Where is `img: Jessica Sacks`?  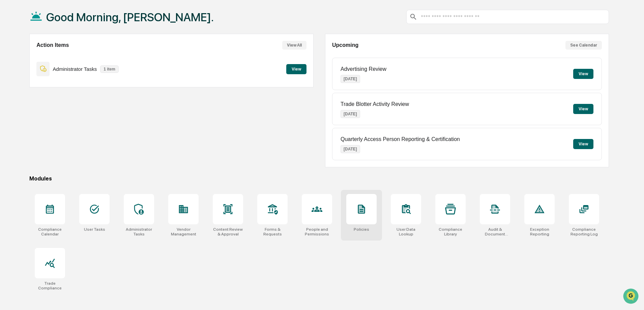 img: Jessica Sacks is located at coordinates (12, 91).